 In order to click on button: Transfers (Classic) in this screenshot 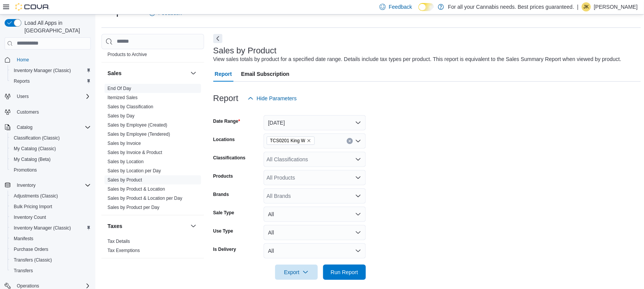, I will do `click(51, 260)`.